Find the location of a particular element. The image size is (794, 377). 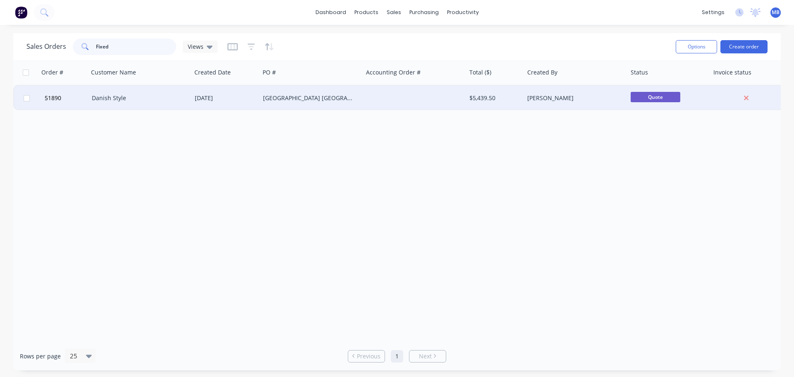

div: sales is located at coordinates (394, 12).